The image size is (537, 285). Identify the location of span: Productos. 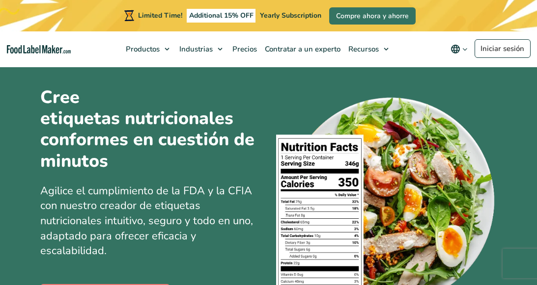
(141, 49).